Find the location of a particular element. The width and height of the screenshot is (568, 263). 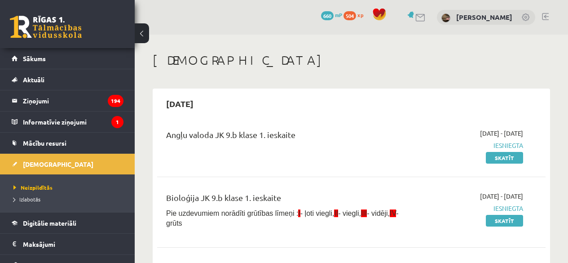

i: 1 is located at coordinates (117, 122).